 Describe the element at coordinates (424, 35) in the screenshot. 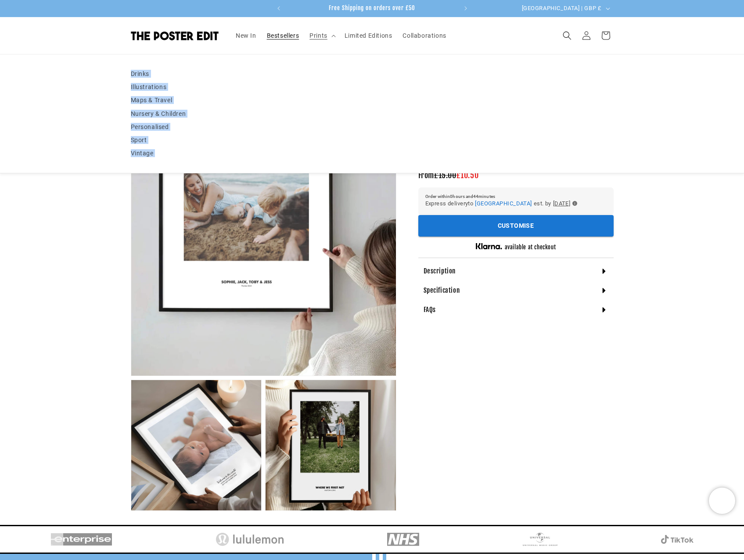

I see `span: Collaborations` at that location.